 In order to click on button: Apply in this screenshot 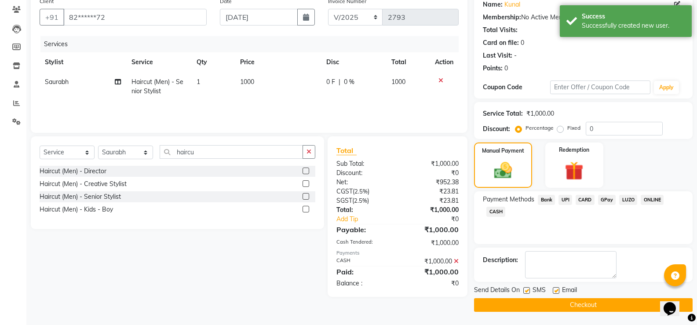, I will do `click(667, 88)`.